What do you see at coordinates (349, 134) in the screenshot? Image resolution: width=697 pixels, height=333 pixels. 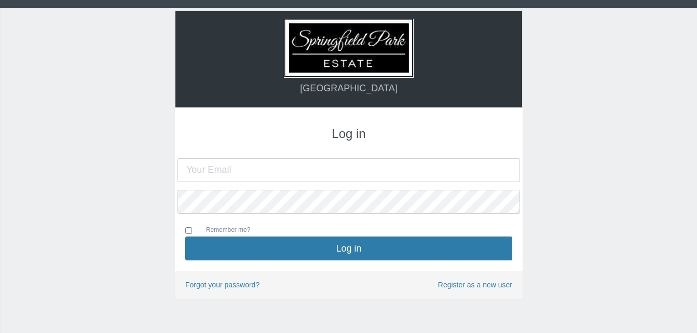 I see `h3: Log in` at bounding box center [349, 134].